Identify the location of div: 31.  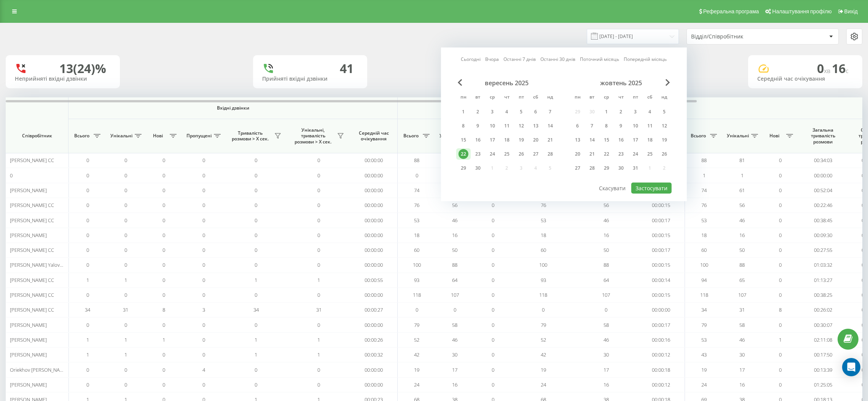
(635, 168).